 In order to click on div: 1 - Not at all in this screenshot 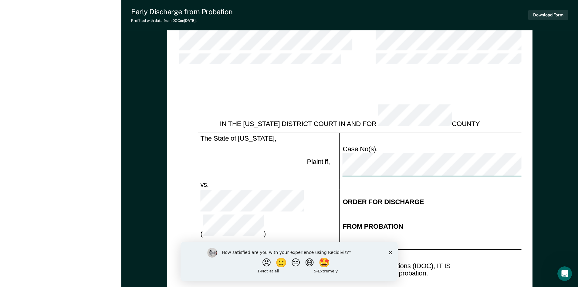, I will do `click(70, 29)`.